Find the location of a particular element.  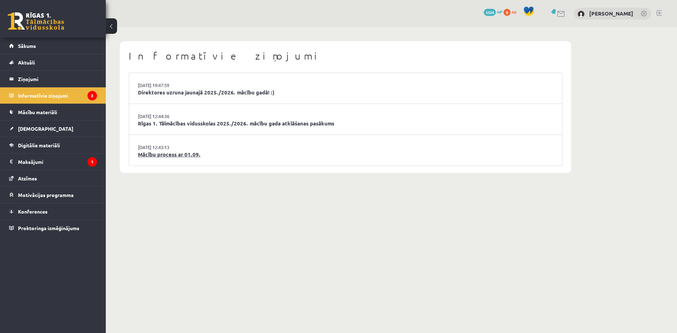

span: Proktoringa izmēģinājums is located at coordinates (49, 228).